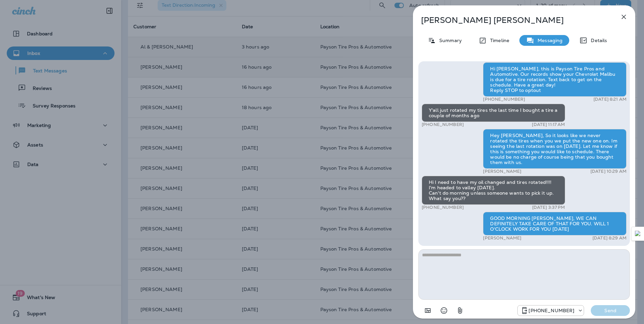 The image size is (644, 324). Describe the element at coordinates (498, 40) in the screenshot. I see `p: Timeline` at that location.